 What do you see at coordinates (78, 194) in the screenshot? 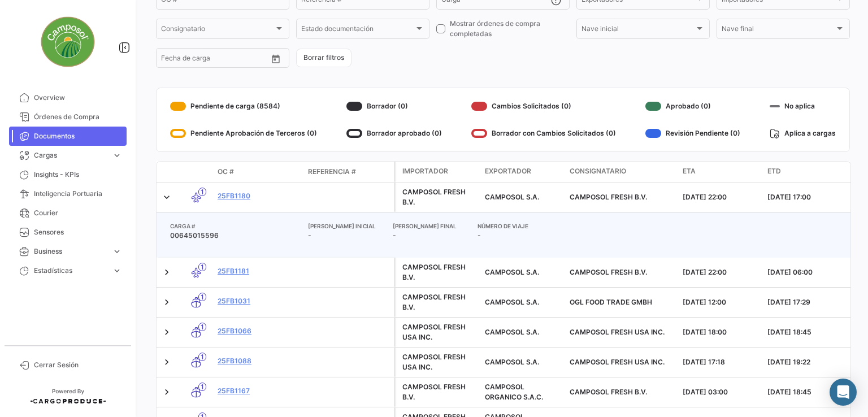
I see `span: Inteligencia Portuaria` at bounding box center [78, 194].